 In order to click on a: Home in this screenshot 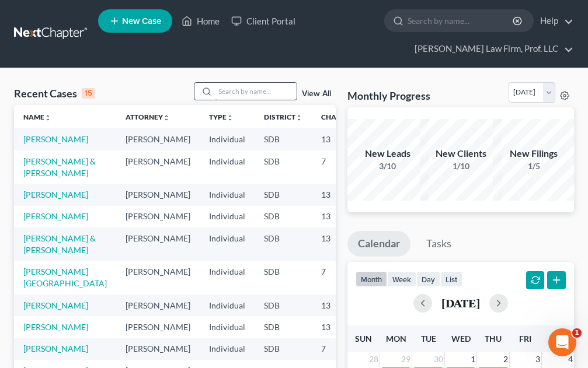, I will do `click(200, 21)`.